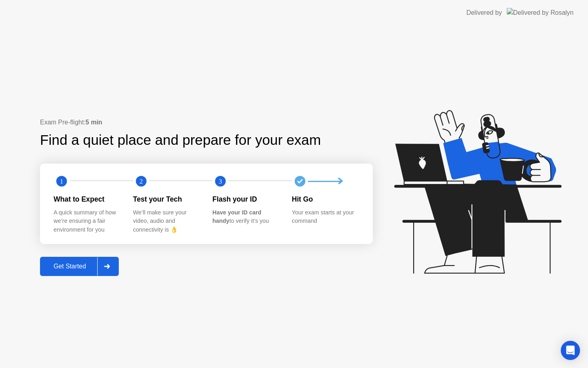 This screenshot has width=588, height=368. What do you see at coordinates (246, 216) in the screenshot?
I see `div: to verify it’s you` at bounding box center [246, 216].